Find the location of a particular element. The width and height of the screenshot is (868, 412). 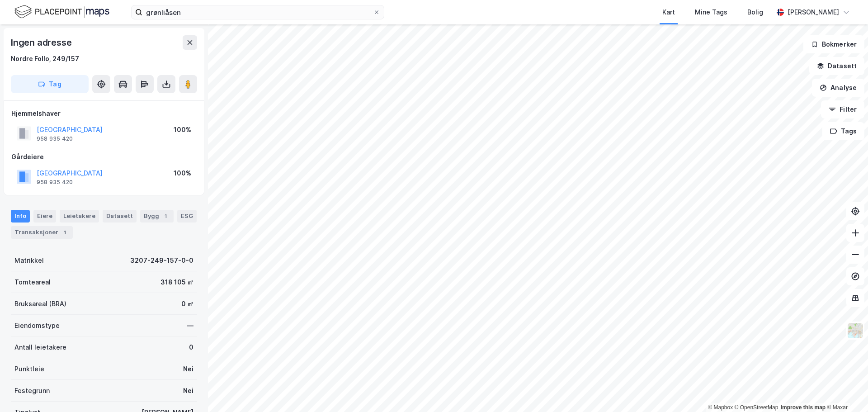

div: Festegrunn is located at coordinates (32, 390).